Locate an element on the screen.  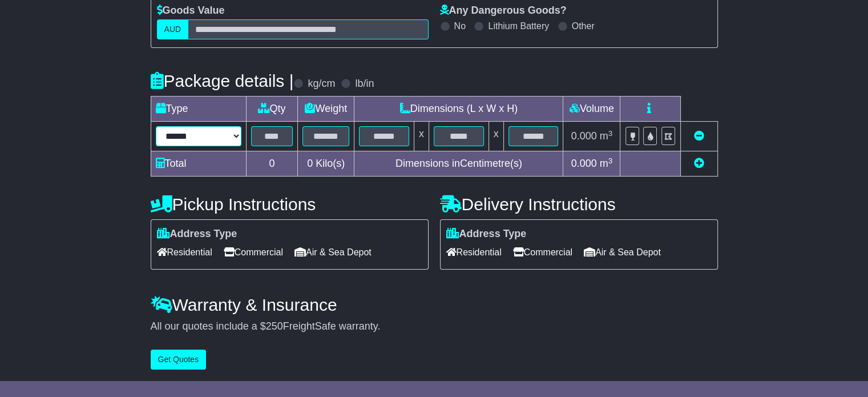
label: No is located at coordinates (460, 26).